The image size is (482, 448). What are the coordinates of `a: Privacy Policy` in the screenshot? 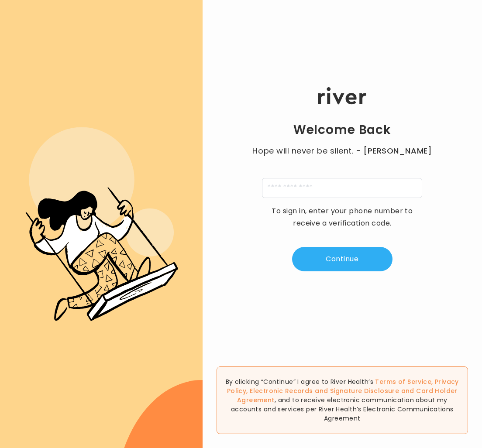 It's located at (343, 386).